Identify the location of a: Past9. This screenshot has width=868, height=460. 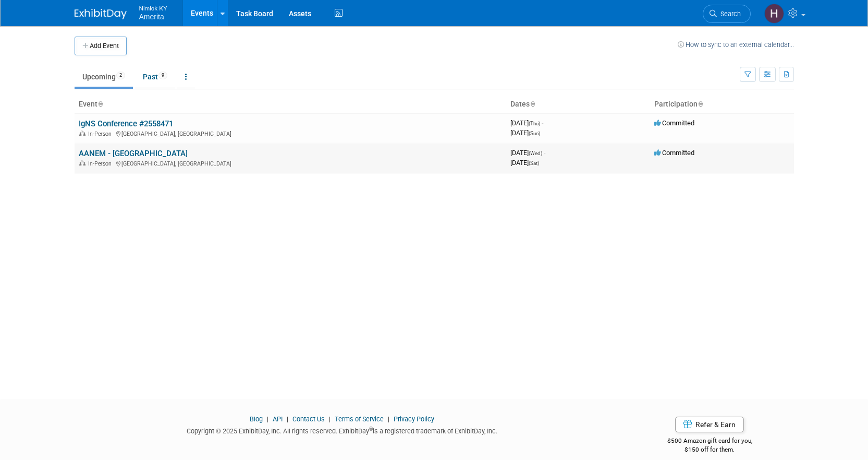
(155, 77).